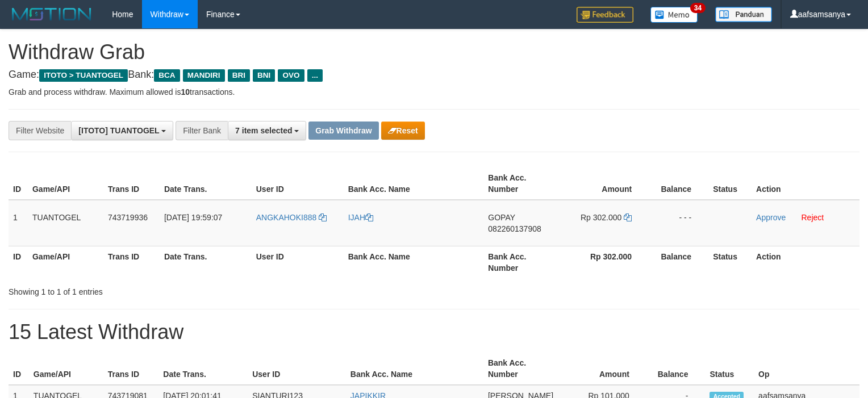  Describe the element at coordinates (343, 131) in the screenshot. I see `button: Grab Withdraw` at that location.